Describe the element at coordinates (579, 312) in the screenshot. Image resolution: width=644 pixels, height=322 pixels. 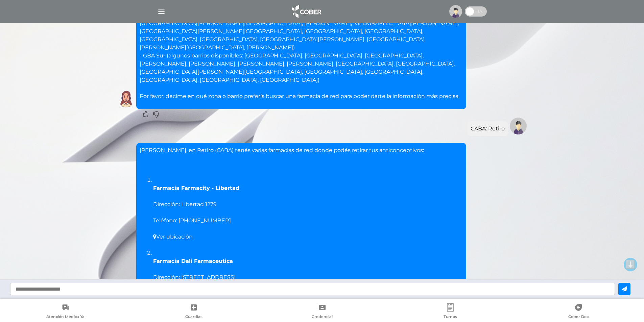
I see `a: Cober Doc` at that location.